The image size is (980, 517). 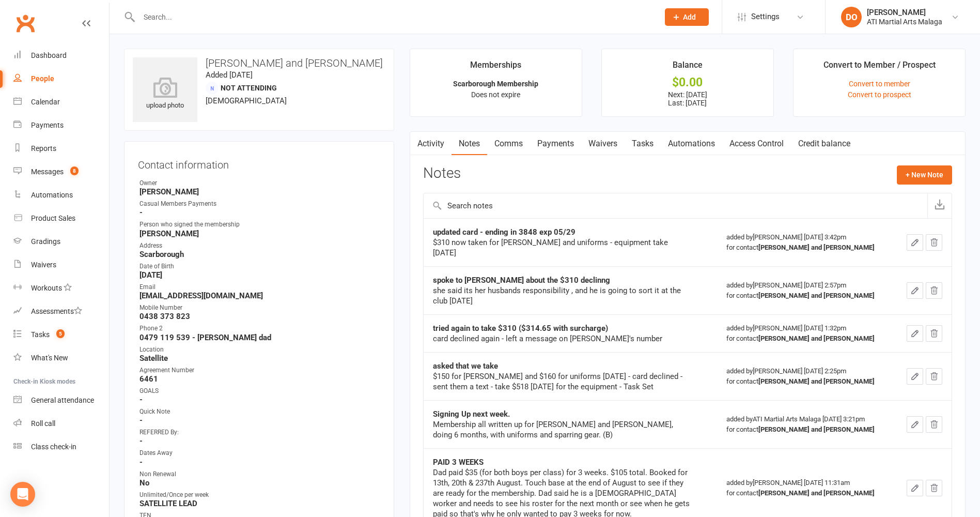 I want to click on div: Roll call, so click(x=43, y=424).